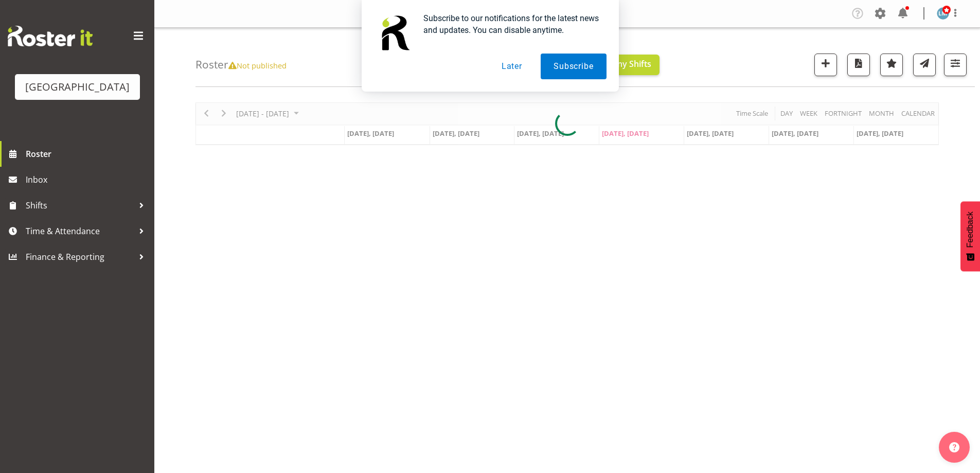 Image resolution: width=980 pixels, height=473 pixels. Describe the element at coordinates (954, 447) in the screenshot. I see `img: help-xxl-2.png` at that location.